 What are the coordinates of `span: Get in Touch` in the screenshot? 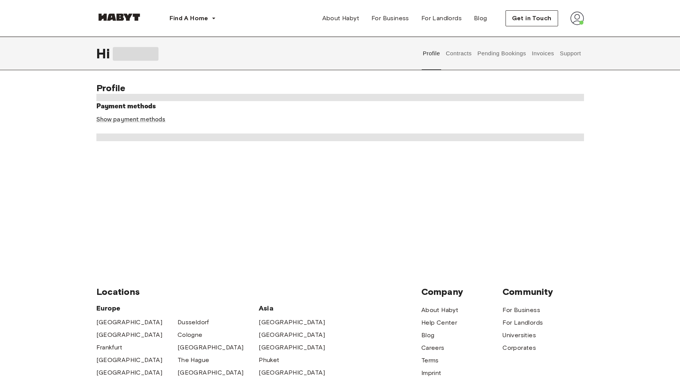 It's located at (532, 18).